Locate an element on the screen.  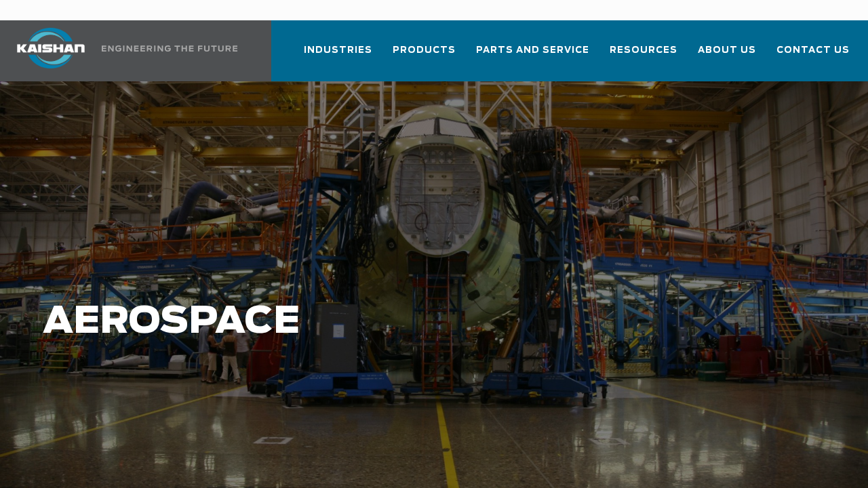
img: Engineering the future is located at coordinates (170, 48).